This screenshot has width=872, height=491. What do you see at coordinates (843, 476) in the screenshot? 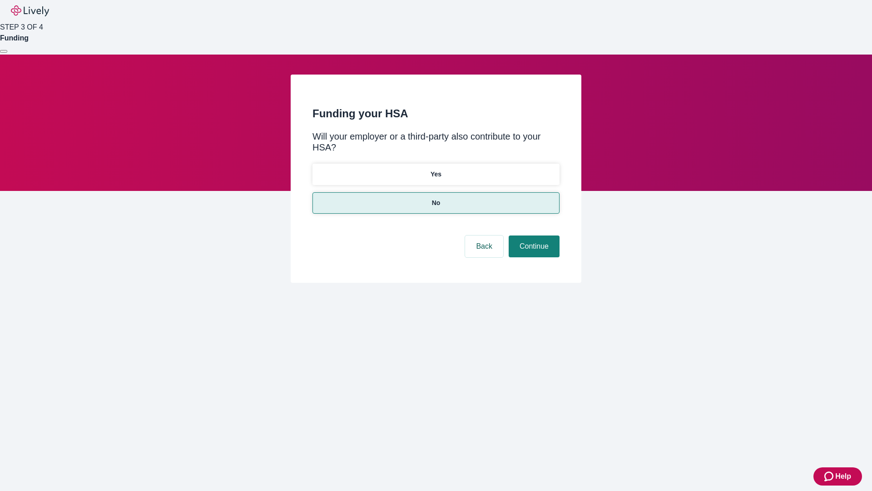
I see `span: Help` at bounding box center [843, 476].